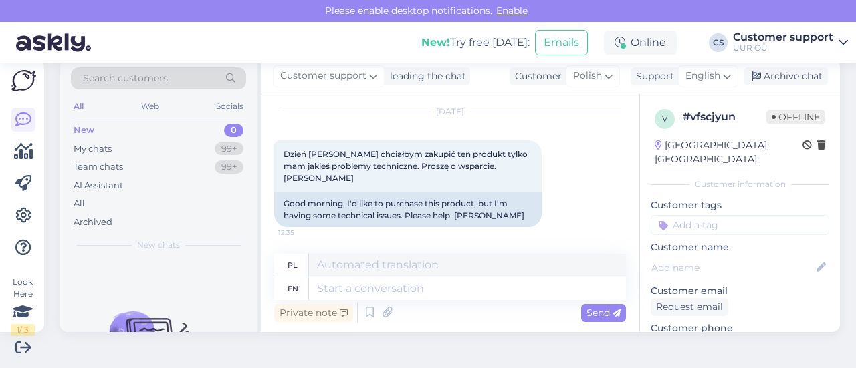  Describe the element at coordinates (739, 247) in the screenshot. I see `p: Customer name` at that location.